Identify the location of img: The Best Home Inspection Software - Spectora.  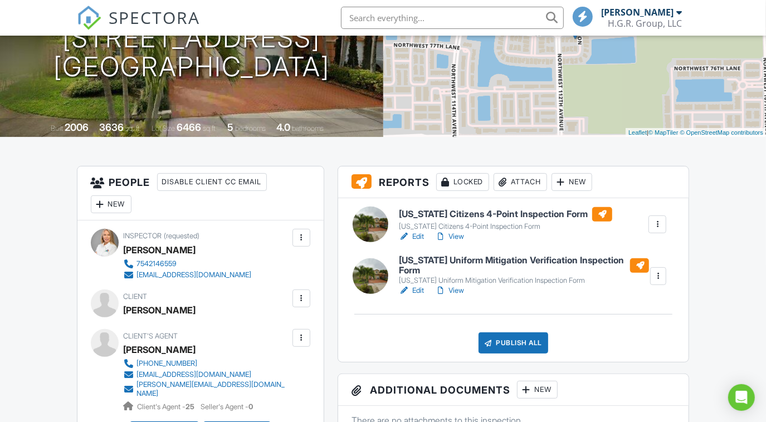
(89, 18).